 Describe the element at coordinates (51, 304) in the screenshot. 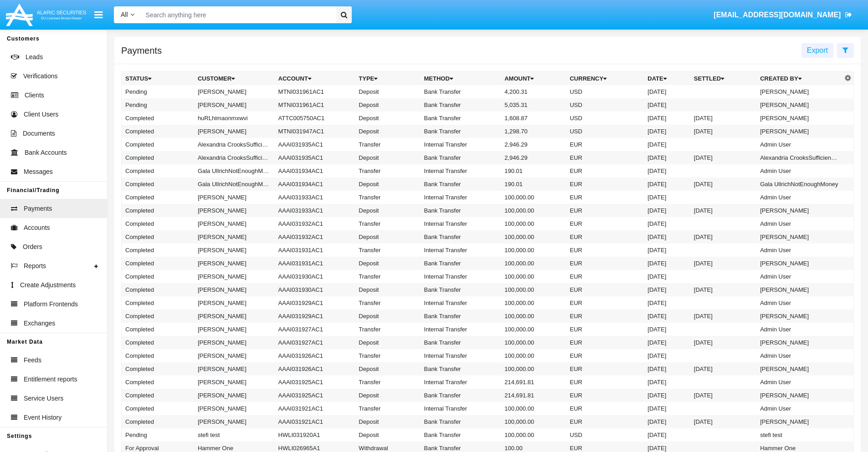

I see `span: Platform Frontends` at that location.